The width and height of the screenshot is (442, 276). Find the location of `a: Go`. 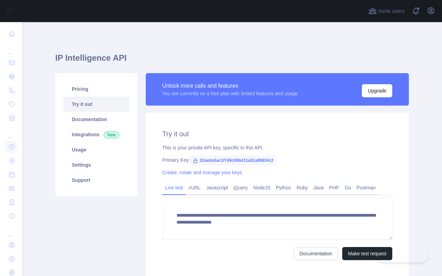

a: Go is located at coordinates (348, 188).